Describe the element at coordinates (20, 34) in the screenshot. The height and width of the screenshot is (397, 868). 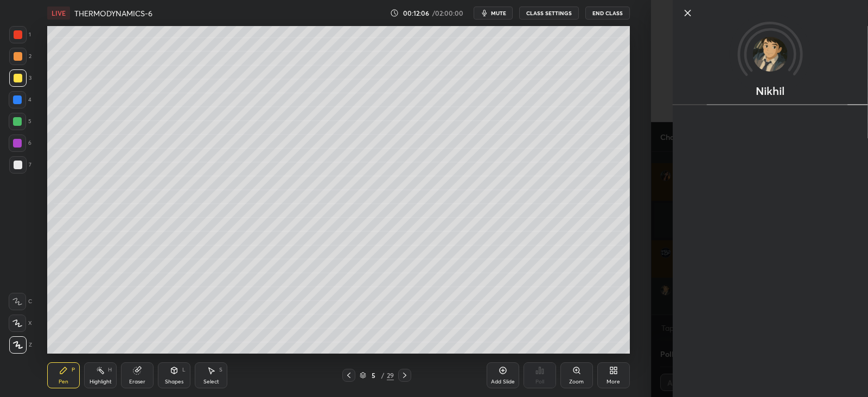
I see `div: 1` at that location.